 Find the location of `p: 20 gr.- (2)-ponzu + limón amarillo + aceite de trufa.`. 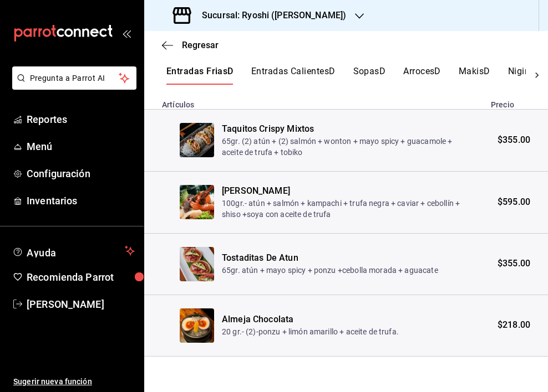

p: 20 gr.- (2)-ponzu + limón amarillo + aceite de trufa. is located at coordinates (310, 332).